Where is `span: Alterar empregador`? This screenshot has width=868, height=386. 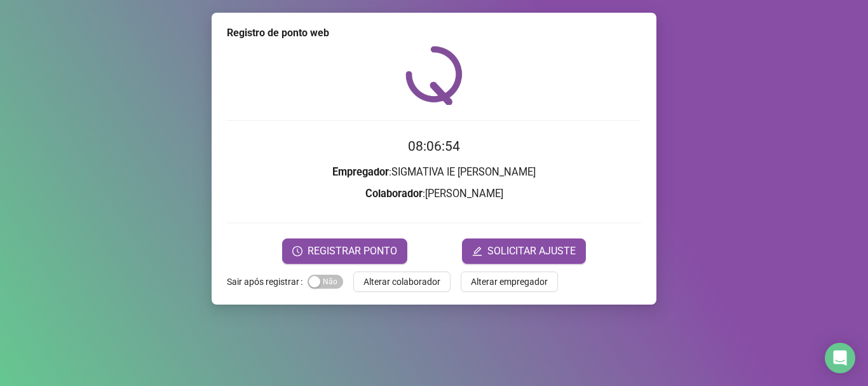
span: Alterar empregador is located at coordinates (509, 282).